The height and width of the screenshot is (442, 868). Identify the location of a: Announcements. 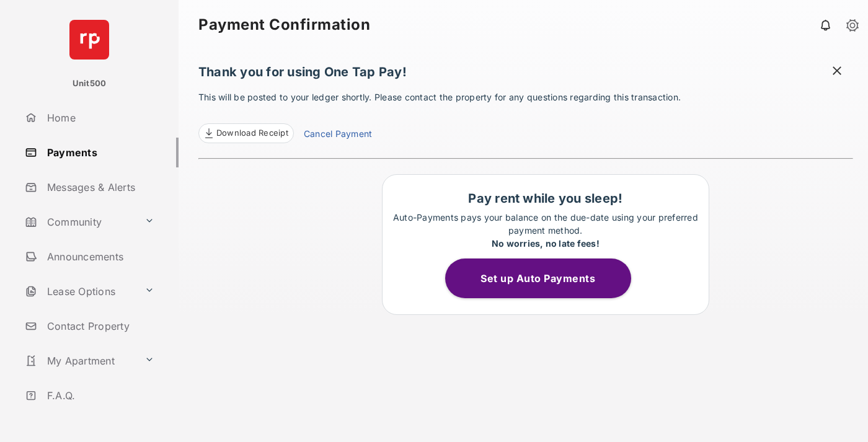
(99, 256).